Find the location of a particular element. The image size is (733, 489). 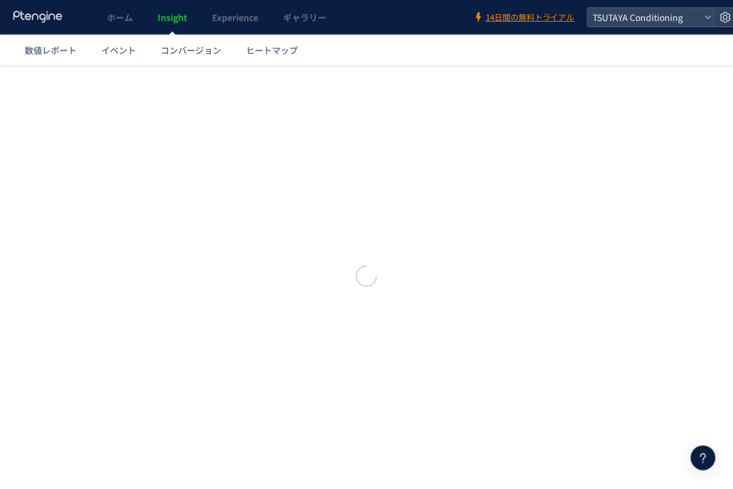

span: 14日間の無料トライアル is located at coordinates (530, 17).